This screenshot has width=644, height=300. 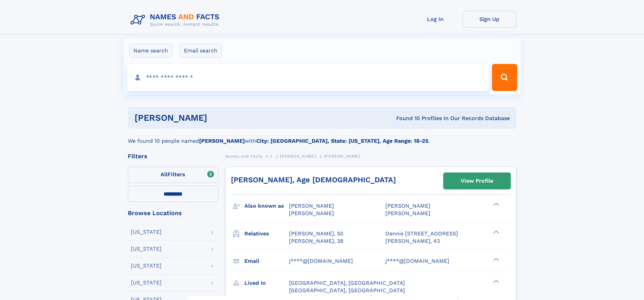 What do you see at coordinates (200, 51) in the screenshot?
I see `label: Email search` at bounding box center [200, 51].